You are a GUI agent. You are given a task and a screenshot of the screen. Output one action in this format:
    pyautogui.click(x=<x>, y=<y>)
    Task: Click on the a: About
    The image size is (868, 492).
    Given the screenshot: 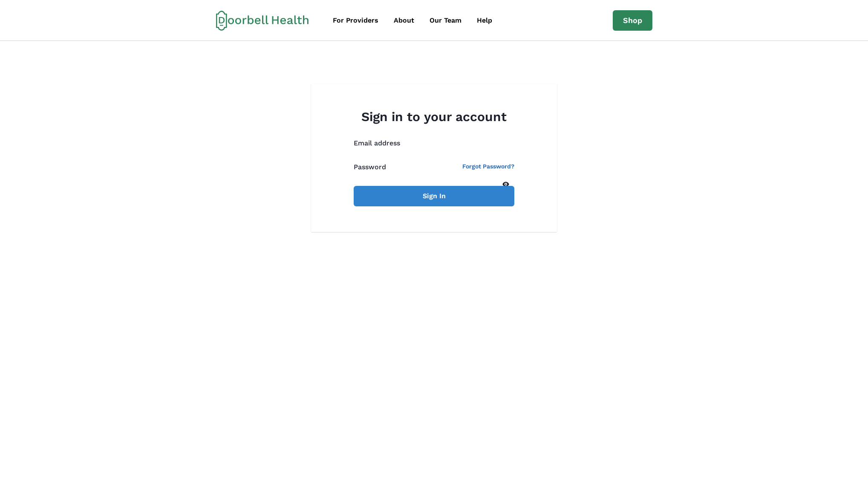 What is the action you would take?
    pyautogui.click(x=404, y=20)
    